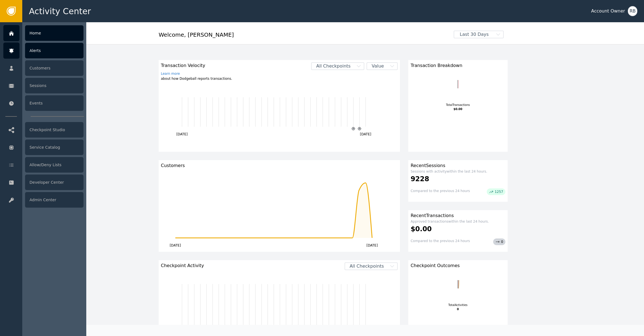 The image size is (644, 336). What do you see at coordinates (54, 130) in the screenshot?
I see `div: Checkpoint Studio` at bounding box center [54, 130].